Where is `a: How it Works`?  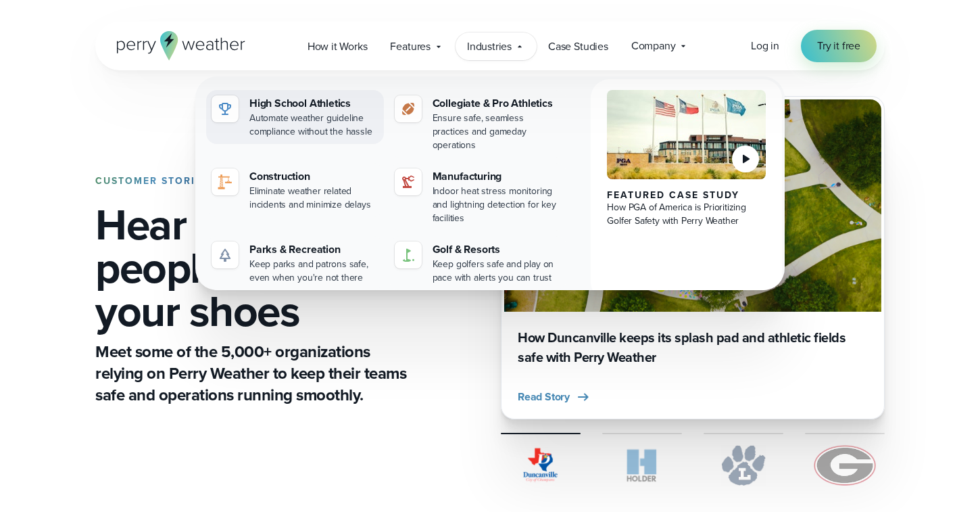 a: How it Works is located at coordinates (337, 46).